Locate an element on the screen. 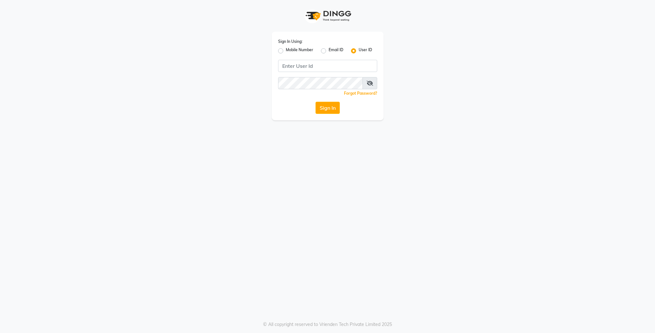 Image resolution: width=655 pixels, height=333 pixels. label: Email ID is located at coordinates (336, 51).